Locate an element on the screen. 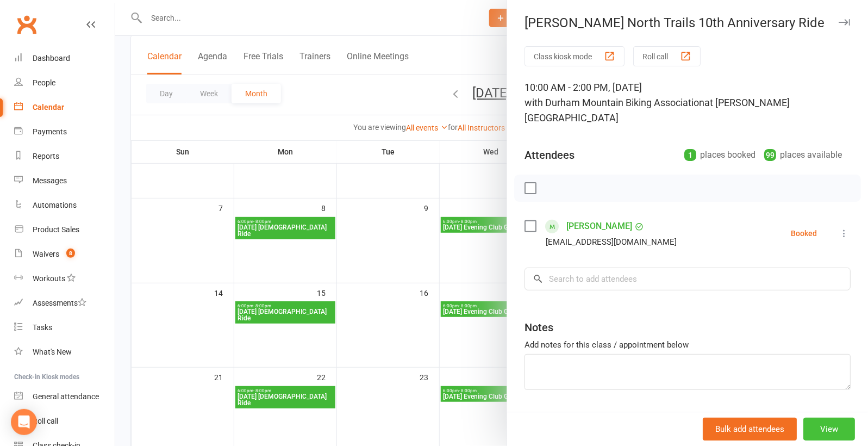  a: Reports is located at coordinates (64, 156).